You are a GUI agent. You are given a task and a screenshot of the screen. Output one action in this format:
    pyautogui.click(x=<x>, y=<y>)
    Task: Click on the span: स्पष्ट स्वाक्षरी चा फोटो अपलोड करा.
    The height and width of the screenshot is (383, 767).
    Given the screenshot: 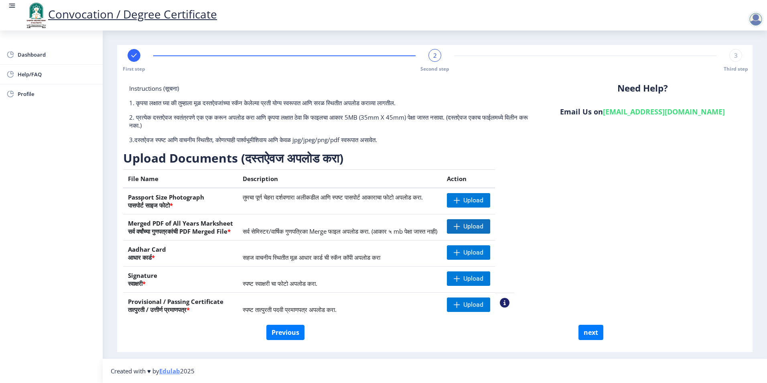 What is the action you would take?
    pyautogui.click(x=280, y=283)
    